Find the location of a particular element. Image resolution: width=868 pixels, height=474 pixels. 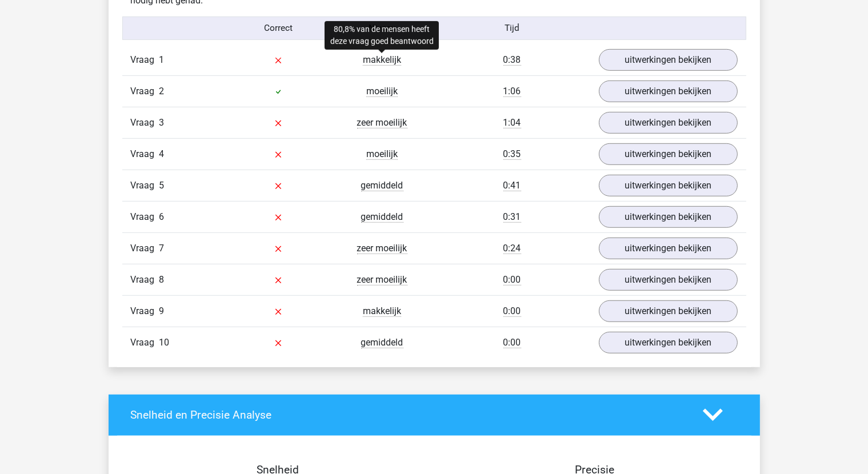

span: 6 is located at coordinates (162, 216).